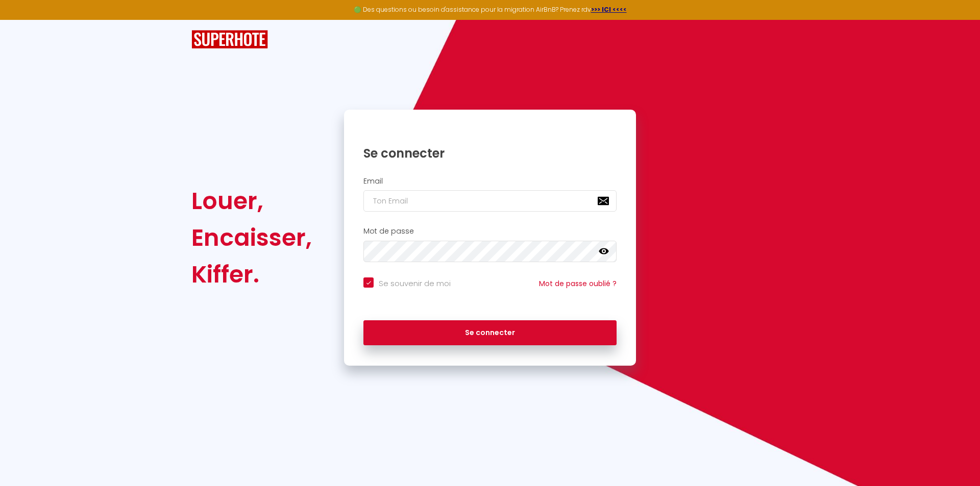  I want to click on button: Se connecter, so click(490, 333).